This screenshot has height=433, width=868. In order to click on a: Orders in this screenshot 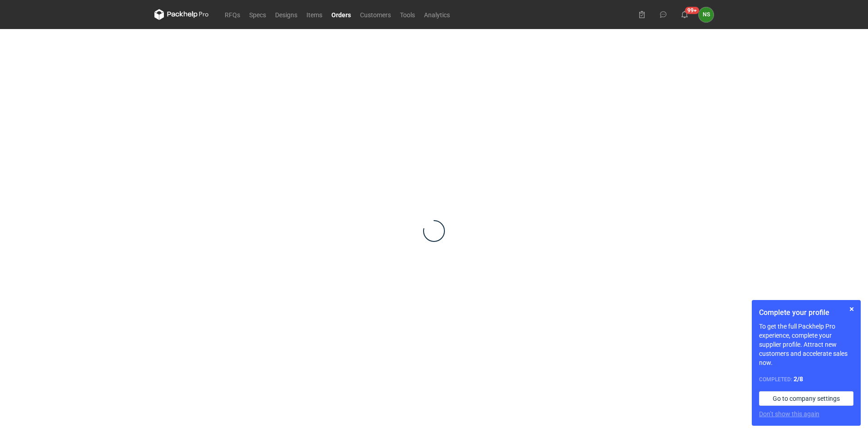, I will do `click(341, 15)`.